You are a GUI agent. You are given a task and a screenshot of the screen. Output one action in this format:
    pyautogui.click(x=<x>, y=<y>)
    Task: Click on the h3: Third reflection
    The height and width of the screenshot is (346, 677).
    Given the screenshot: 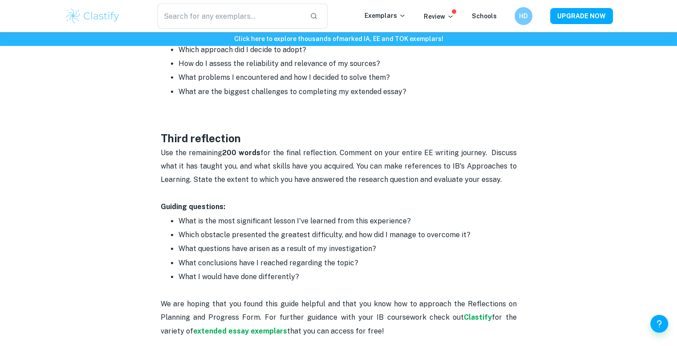 What is the action you would take?
    pyautogui.click(x=339, y=138)
    